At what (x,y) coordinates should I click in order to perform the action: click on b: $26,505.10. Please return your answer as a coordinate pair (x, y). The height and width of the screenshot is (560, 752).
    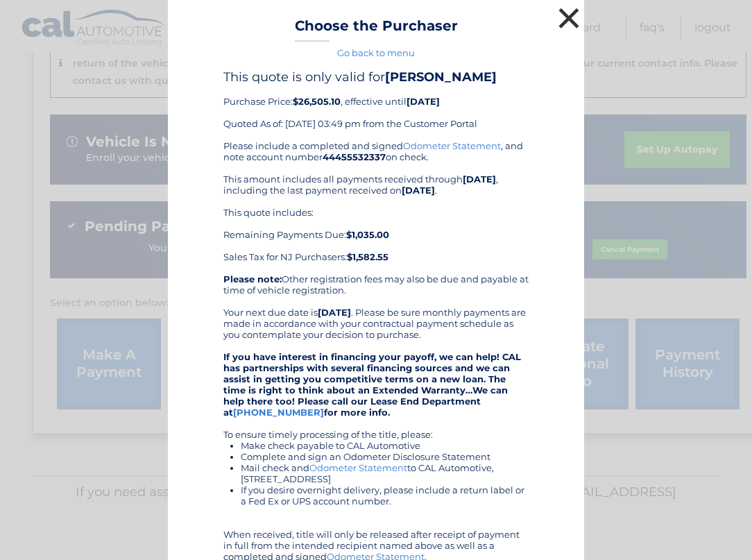
    Looking at the image, I should click on (316, 101).